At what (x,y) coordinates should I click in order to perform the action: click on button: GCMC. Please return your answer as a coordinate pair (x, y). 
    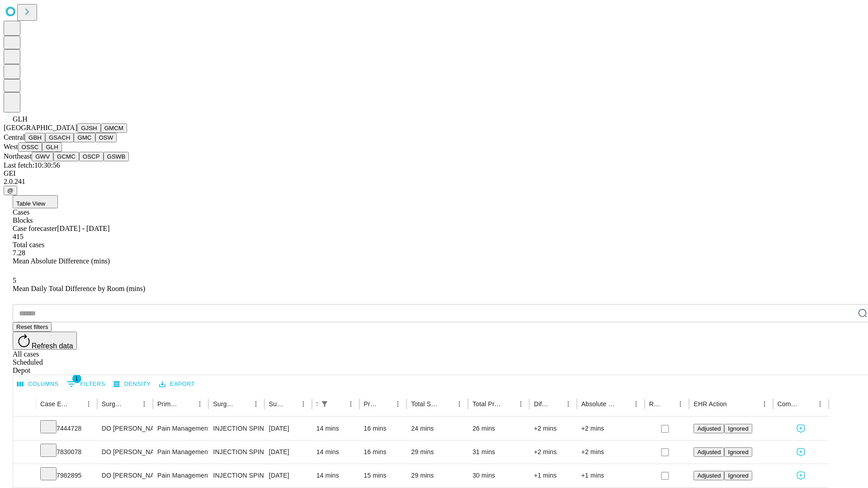
    Looking at the image, I should click on (66, 156).